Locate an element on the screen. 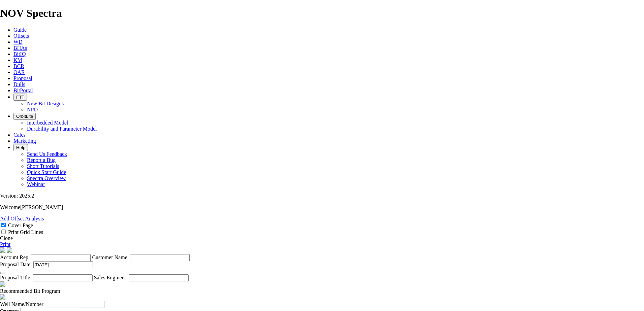 Image resolution: width=644 pixels, height=311 pixels. a: WD is located at coordinates (18, 42).